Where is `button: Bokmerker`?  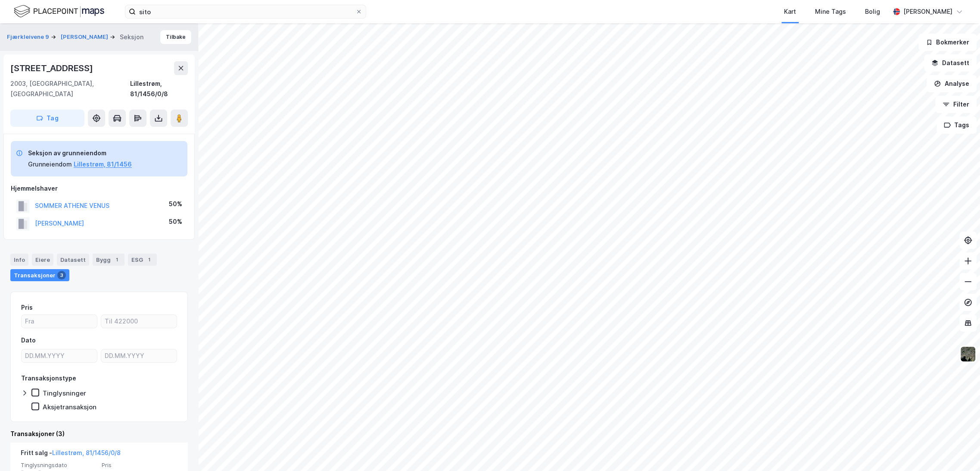 button: Bokmerker is located at coordinates (948, 42).